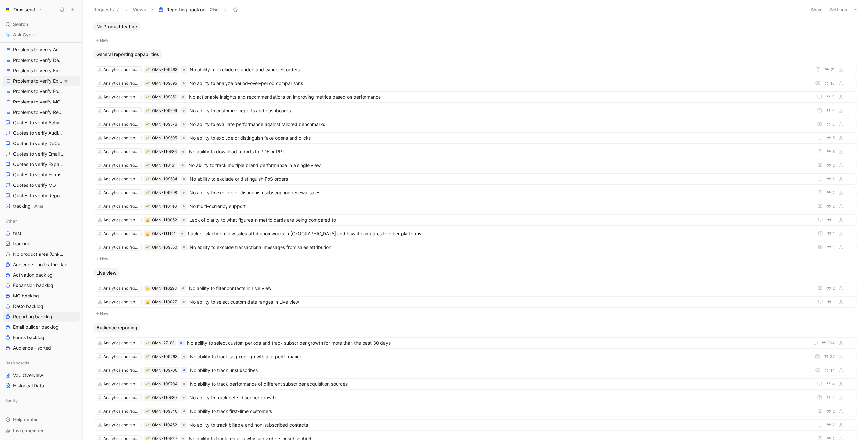 This screenshot has width=868, height=440. What do you see at coordinates (165, 384) in the screenshot?
I see `div: OMN-109704` at bounding box center [165, 384].